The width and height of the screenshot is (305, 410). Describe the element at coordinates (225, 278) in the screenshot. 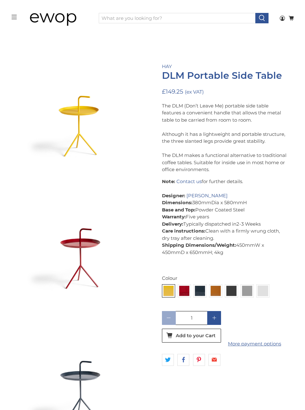

I see `div: Colour` at that location.